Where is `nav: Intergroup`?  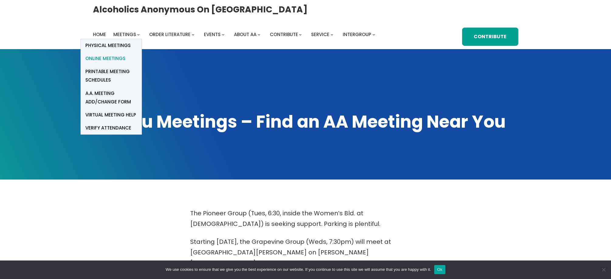
nav: Intergroup is located at coordinates (235, 35).